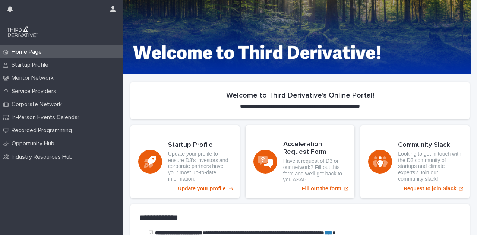  I want to click on p: In-Person Events Calendar, so click(47, 117).